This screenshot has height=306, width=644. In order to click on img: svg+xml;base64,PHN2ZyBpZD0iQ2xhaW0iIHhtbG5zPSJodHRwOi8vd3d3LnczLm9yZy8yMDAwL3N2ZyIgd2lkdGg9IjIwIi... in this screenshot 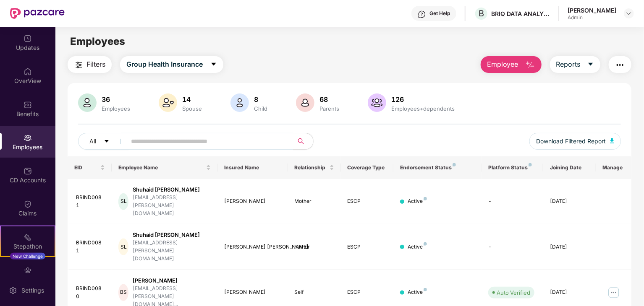, I will do `click(28, 204)`.